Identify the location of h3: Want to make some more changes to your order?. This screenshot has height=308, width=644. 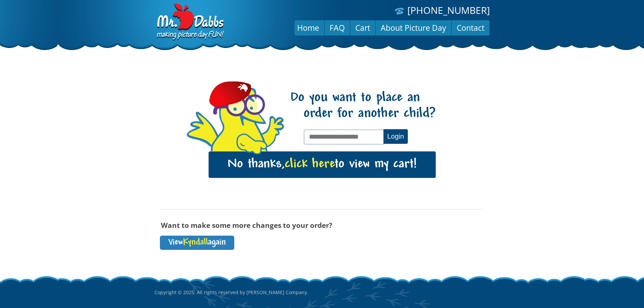
(322, 225).